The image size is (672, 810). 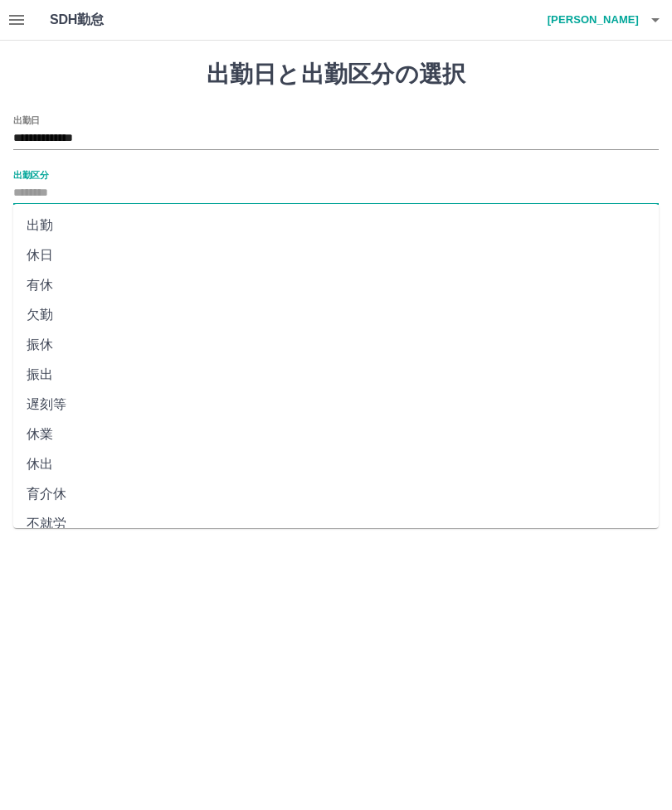 I want to click on li: 休出, so click(x=336, y=464).